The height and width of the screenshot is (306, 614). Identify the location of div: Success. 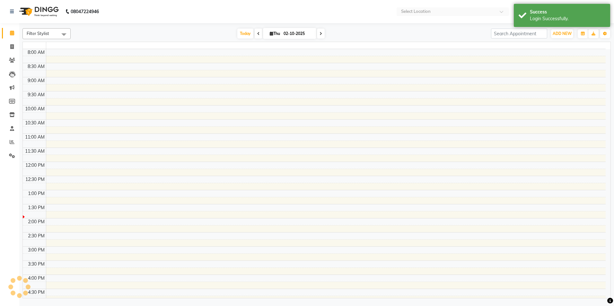
(568, 12).